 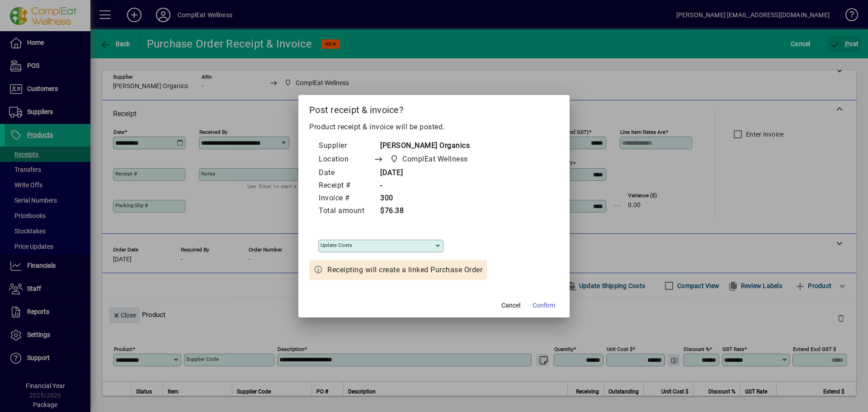 What do you see at coordinates (434, 108) in the screenshot?
I see `h2: Post receipt & invoice?` at bounding box center [434, 108].